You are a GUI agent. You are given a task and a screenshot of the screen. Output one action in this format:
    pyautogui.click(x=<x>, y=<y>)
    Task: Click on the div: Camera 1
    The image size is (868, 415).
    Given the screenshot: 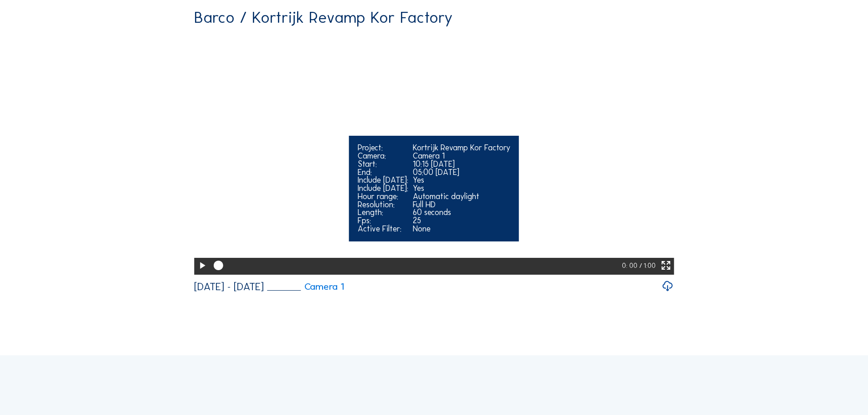 What is the action you would take?
    pyautogui.click(x=461, y=157)
    